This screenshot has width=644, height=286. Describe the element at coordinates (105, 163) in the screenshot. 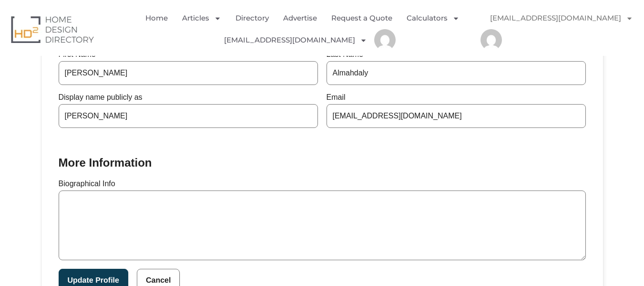

I see `h2: More Information` at that location.